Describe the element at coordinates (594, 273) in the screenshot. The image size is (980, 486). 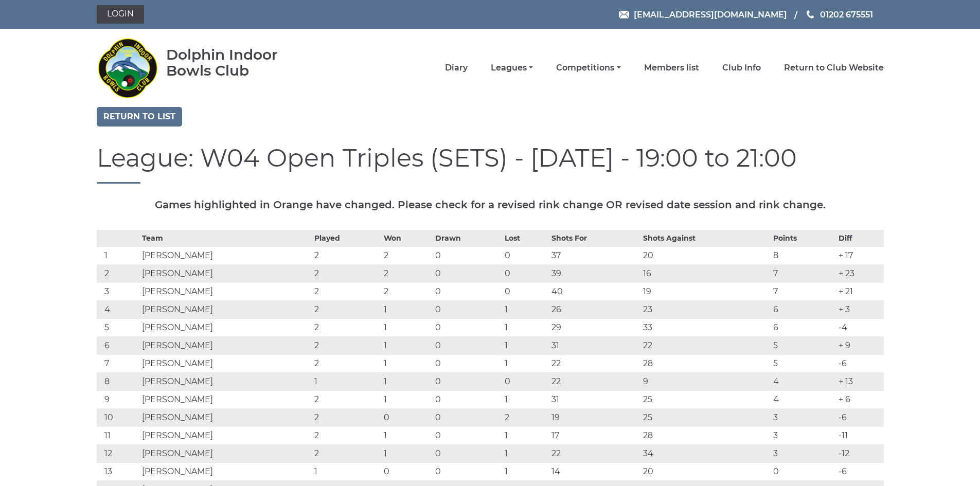
I see `td: 39` at that location.